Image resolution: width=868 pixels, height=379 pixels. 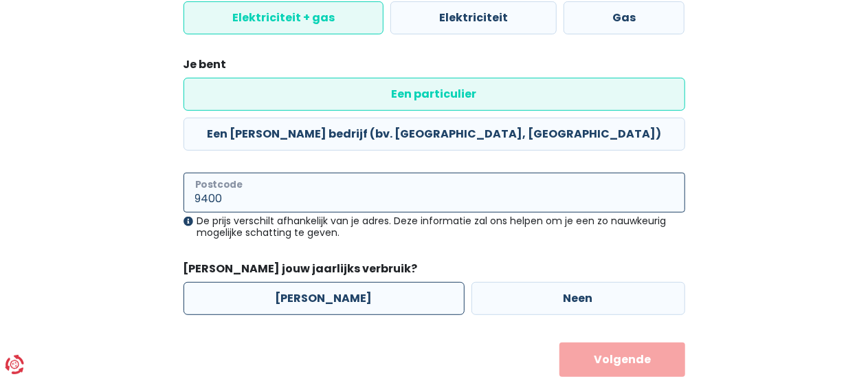 I want to click on label: Neen, so click(x=578, y=298).